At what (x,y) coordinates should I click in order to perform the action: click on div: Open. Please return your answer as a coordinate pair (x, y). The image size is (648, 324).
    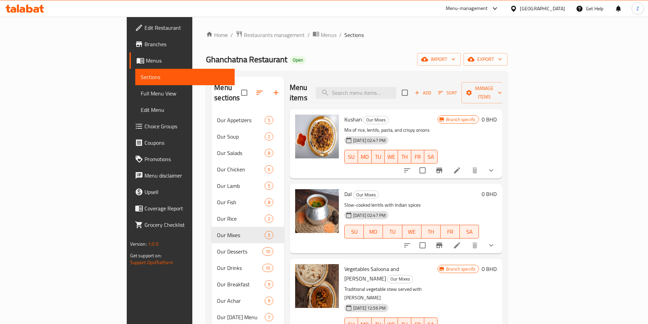
    Looking at the image, I should click on (298, 60).